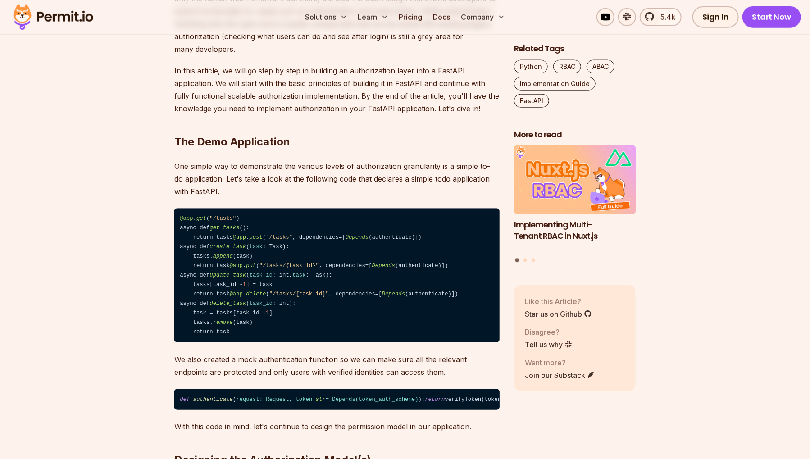 The image size is (810, 459). I want to click on span: delete, so click(256, 294).